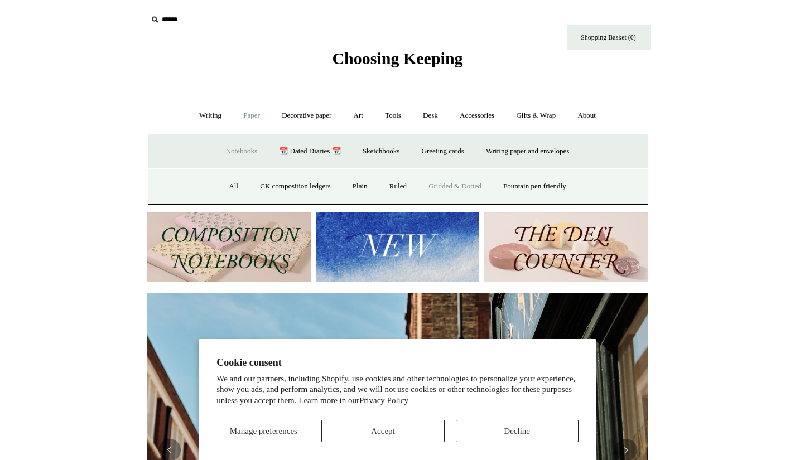  Describe the element at coordinates (381, 151) in the screenshot. I see `a: Sketchbooks` at that location.